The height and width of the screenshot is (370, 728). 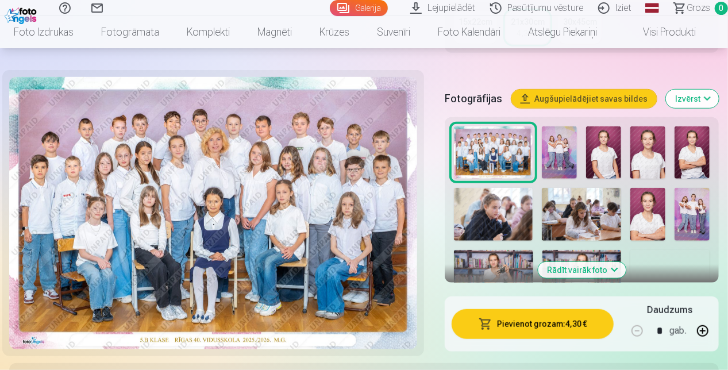 What do you see at coordinates (678, 331) in the screenshot?
I see `div: gab.` at bounding box center [678, 331].